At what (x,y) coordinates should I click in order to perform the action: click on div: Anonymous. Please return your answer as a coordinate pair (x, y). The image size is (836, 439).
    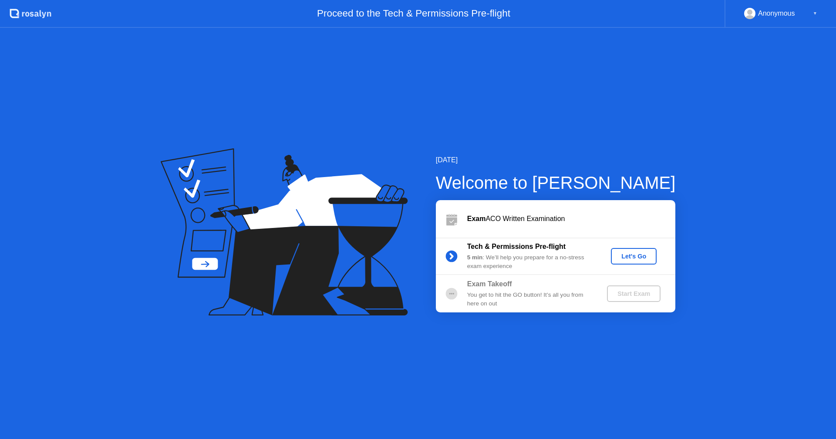
    Looking at the image, I should click on (776, 13).